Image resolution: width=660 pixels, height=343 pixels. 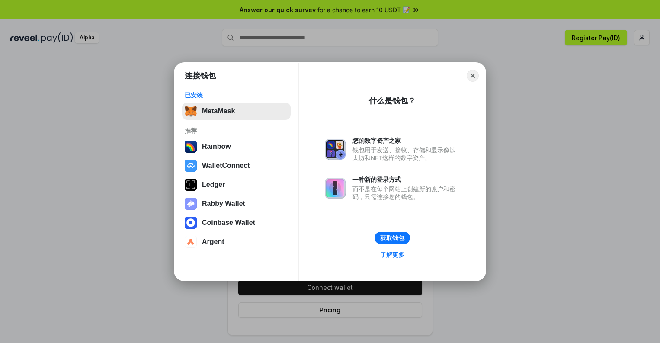 I want to click on button: 获取钱包, so click(x=392, y=238).